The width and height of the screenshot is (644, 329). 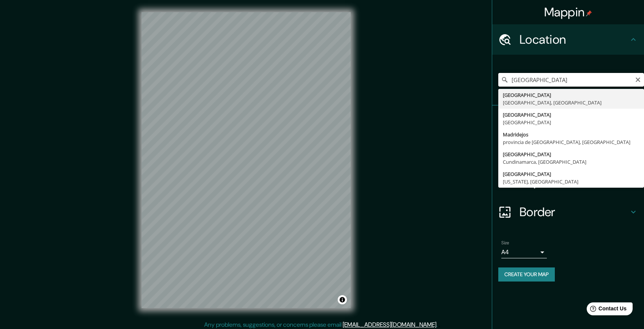 I want to click on img: pin-icon.png, so click(x=589, y=13).